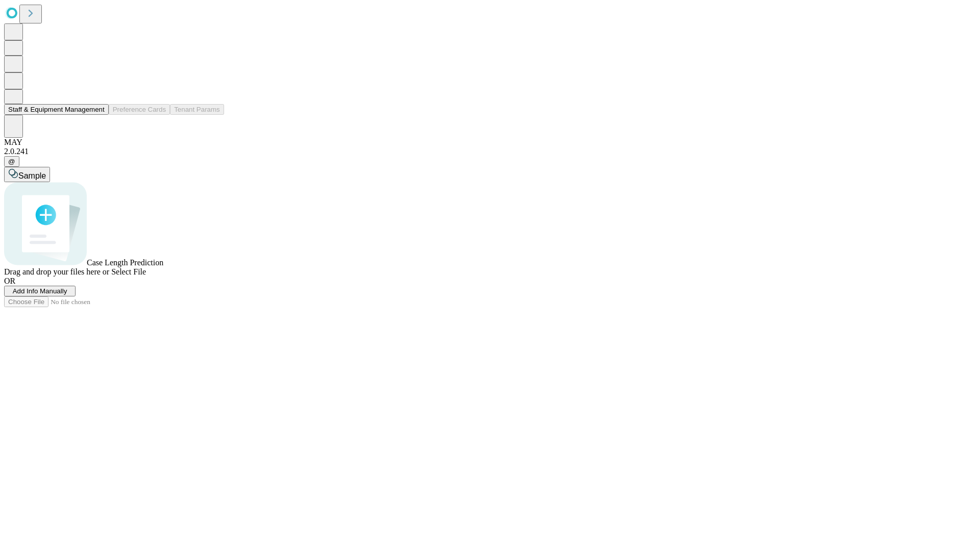  Describe the element at coordinates (125, 262) in the screenshot. I see `span: Case Length Prediction` at that location.